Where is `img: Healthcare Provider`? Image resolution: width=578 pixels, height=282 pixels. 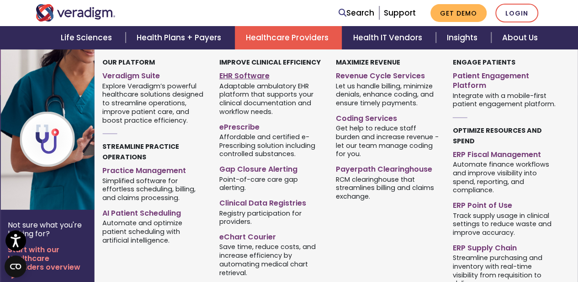 img: Healthcare Provider is located at coordinates (74, 129).